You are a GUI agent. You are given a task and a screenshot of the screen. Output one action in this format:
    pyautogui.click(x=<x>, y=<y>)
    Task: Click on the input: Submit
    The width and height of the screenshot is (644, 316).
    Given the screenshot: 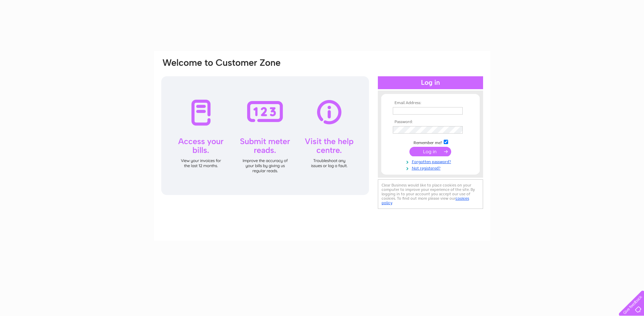 What is the action you would take?
    pyautogui.click(x=430, y=152)
    